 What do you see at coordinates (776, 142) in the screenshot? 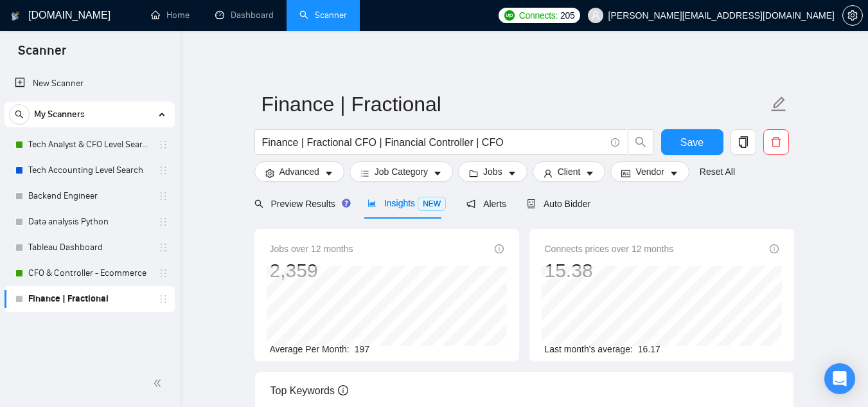
I see `button: delete` at bounding box center [776, 142].